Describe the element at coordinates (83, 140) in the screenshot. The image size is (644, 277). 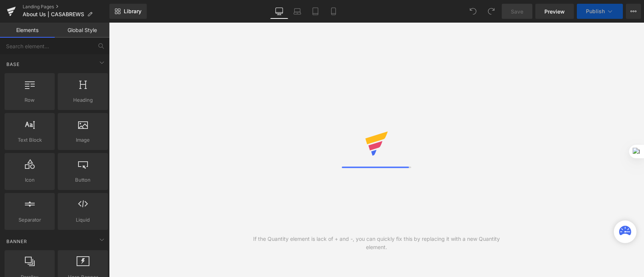
I see `span: Image` at that location.